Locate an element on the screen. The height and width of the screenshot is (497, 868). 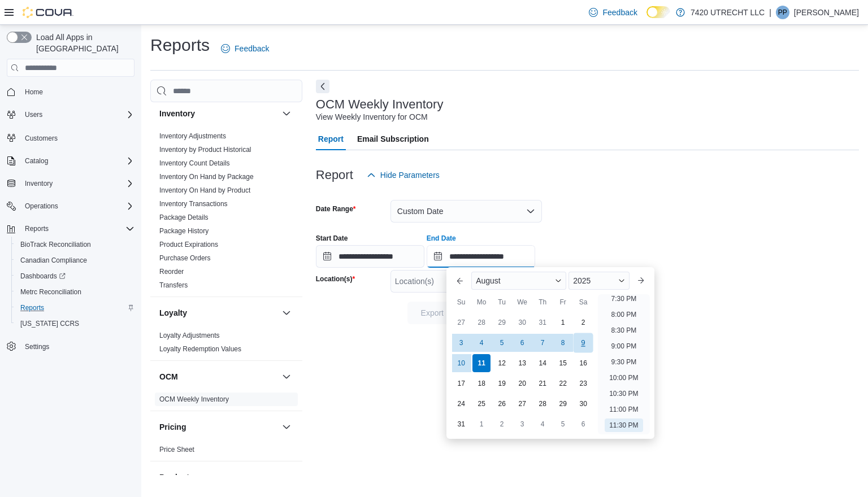
li: 11:30 PM is located at coordinates (624, 425).